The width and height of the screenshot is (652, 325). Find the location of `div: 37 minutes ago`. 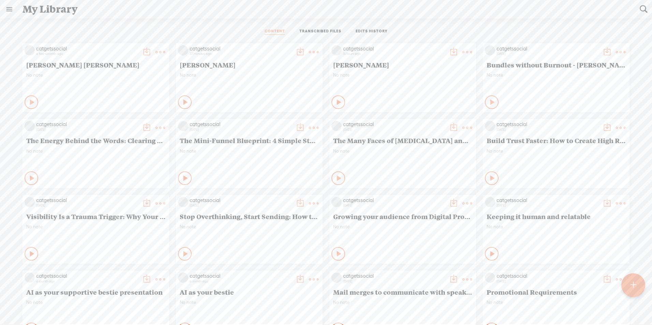

div: 37 minutes ago is located at coordinates (241, 54).